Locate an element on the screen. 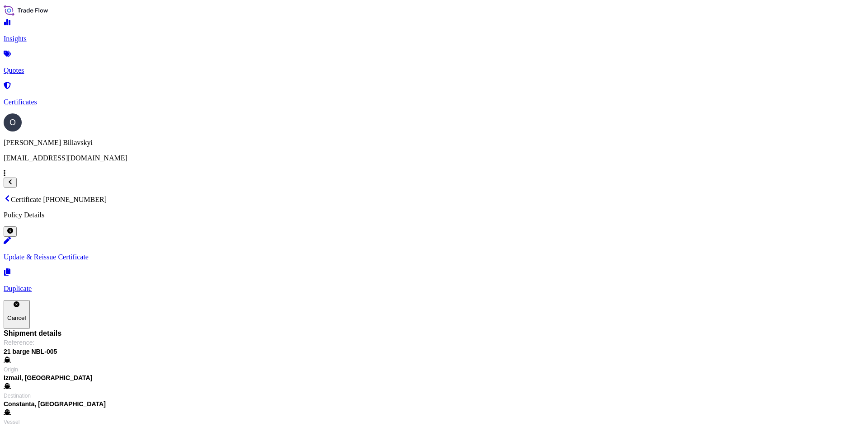 Image resolution: width=868 pixels, height=427 pixels. p: Duplicate is located at coordinates (434, 288).